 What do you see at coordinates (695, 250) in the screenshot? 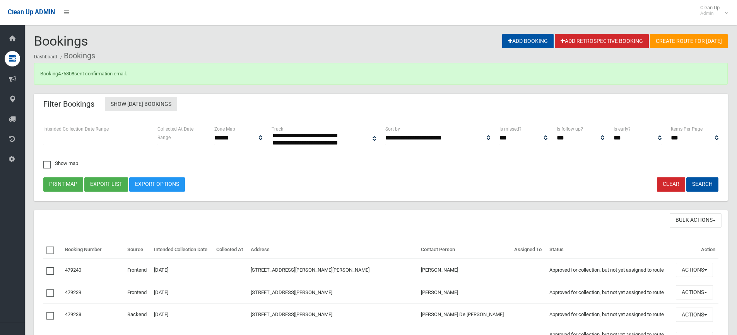
I see `th: Action` at bounding box center [695, 250].